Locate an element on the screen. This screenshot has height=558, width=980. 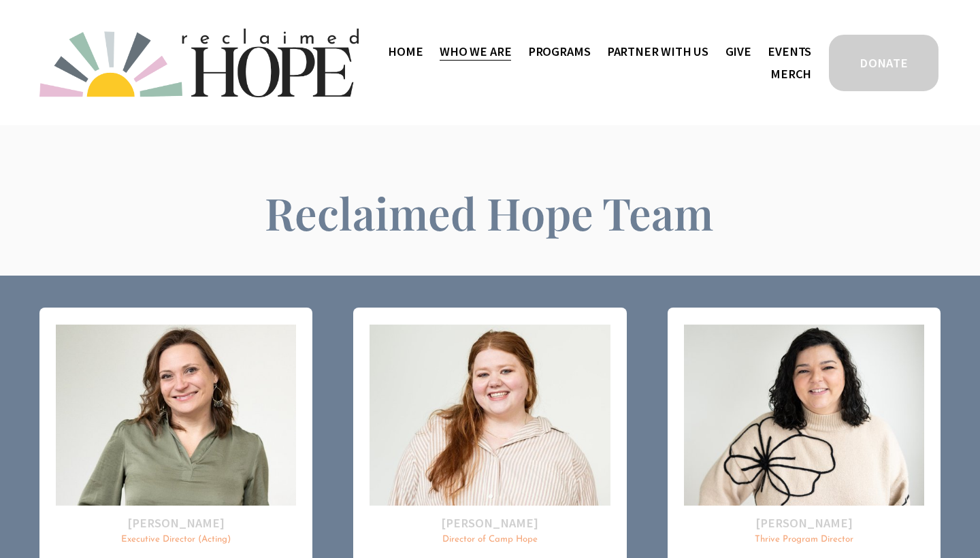
span: Programs is located at coordinates (560, 51).